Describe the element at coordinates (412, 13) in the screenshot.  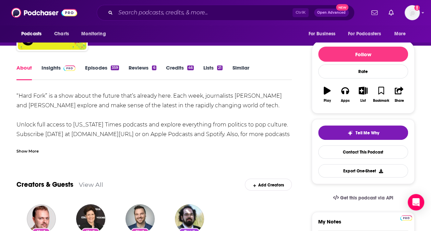
I see `img: User Profile` at that location.